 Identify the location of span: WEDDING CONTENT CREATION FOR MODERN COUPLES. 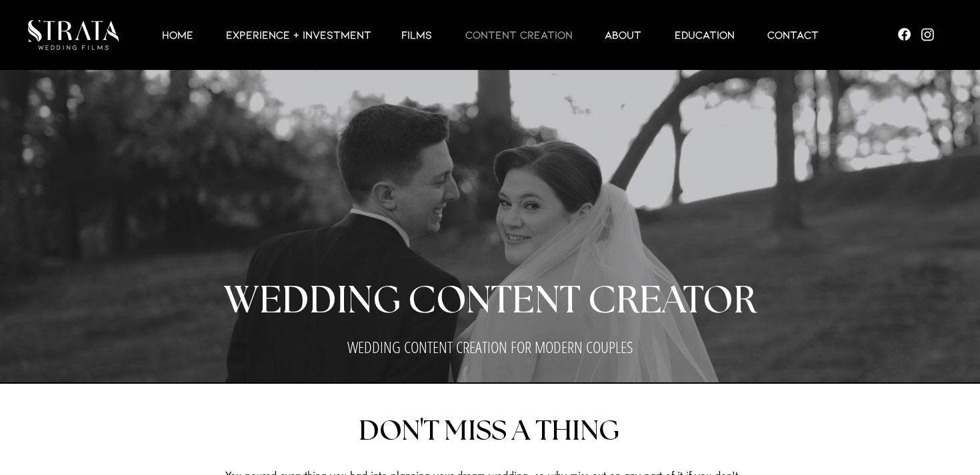
(490, 346).